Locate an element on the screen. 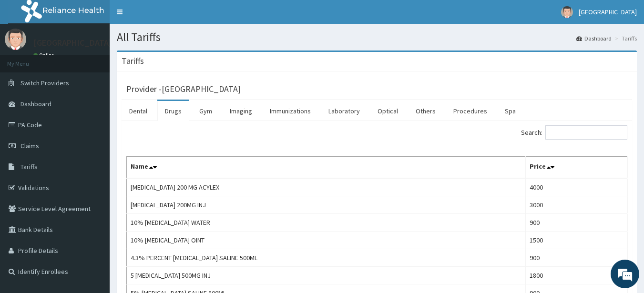 The image size is (644, 293). td: 3000 is located at coordinates (576, 205).